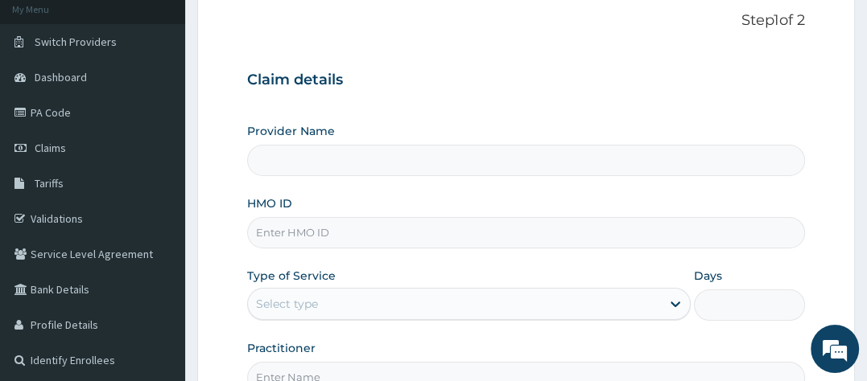 Image resolution: width=867 pixels, height=381 pixels. I want to click on label: Practitioner, so click(281, 348).